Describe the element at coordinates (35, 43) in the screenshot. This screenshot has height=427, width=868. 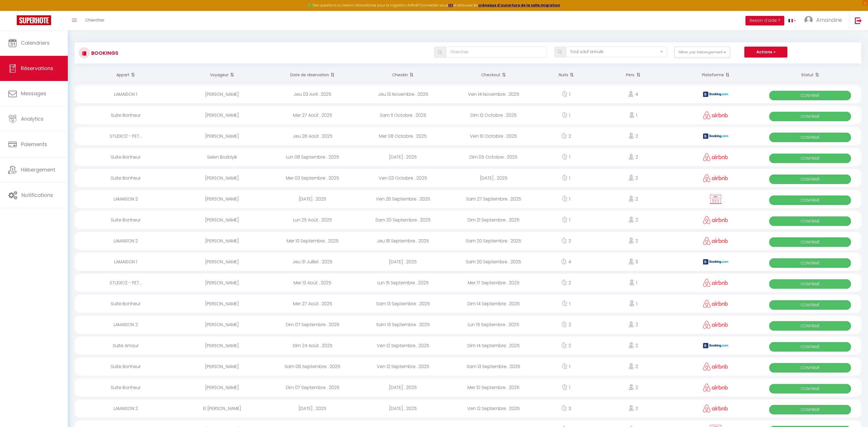
I see `span: Calendriers` at that location.